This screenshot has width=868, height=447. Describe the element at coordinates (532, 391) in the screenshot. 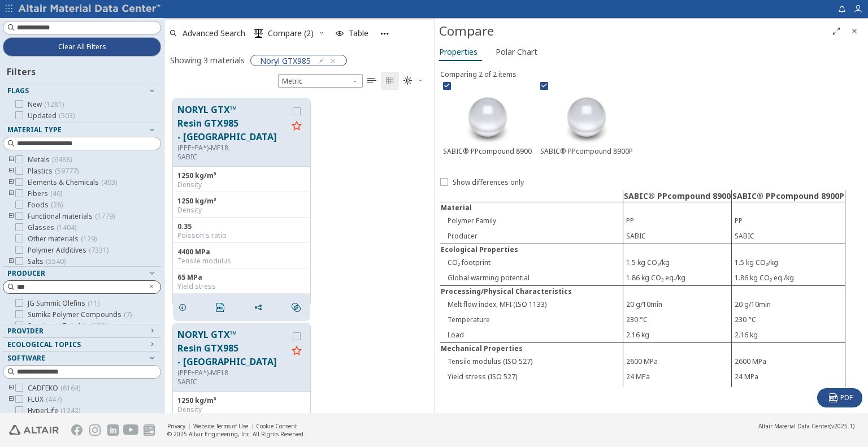

I see `td: Stress at break (ISO 527)` at that location.